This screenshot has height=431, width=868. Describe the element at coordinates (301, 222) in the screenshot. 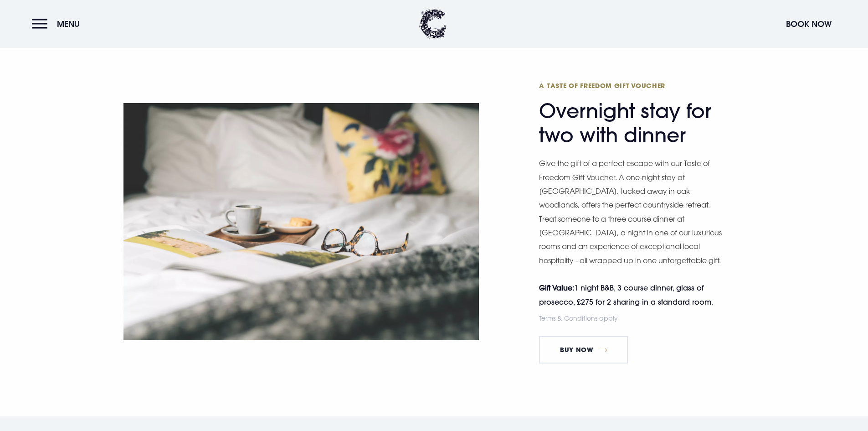

I see `img: Hotel gift voucher Northern Ireland` at that location.